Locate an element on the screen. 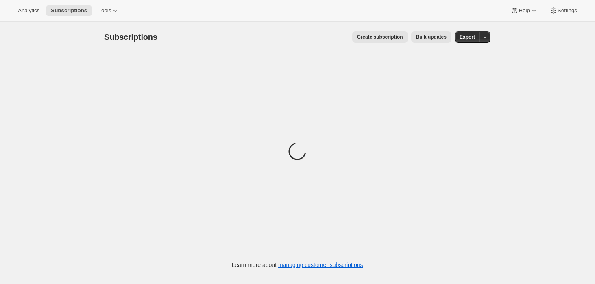 This screenshot has width=595, height=284. button: Tools is located at coordinates (109, 11).